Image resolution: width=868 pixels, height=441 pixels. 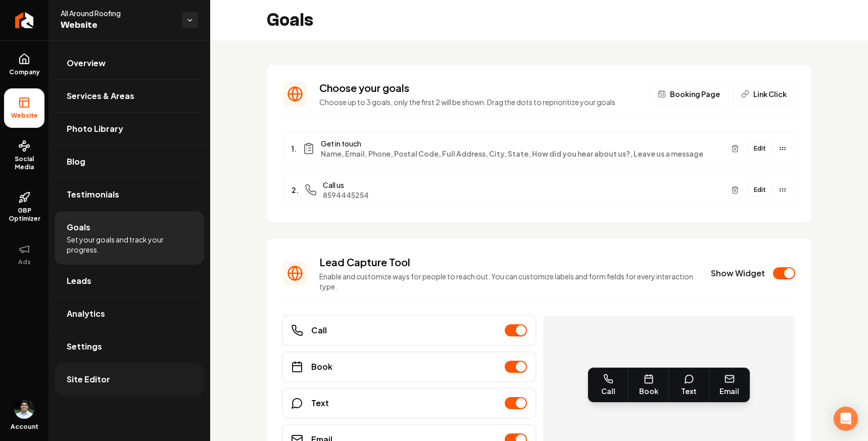 What do you see at coordinates (25, 72) in the screenshot?
I see `span: Company` at bounding box center [25, 72].